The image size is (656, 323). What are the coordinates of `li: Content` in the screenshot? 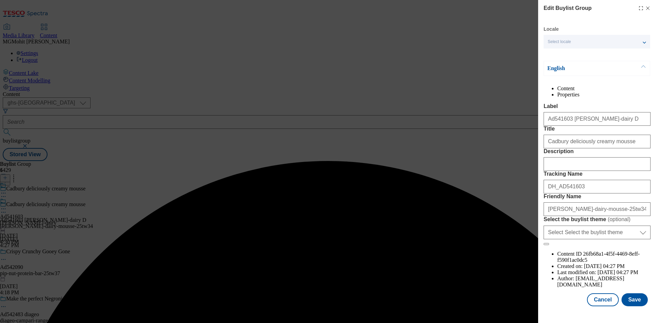 It's located at (604, 88).